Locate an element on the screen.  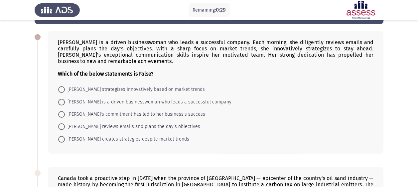
p: Remaining: is located at coordinates (209, 10).